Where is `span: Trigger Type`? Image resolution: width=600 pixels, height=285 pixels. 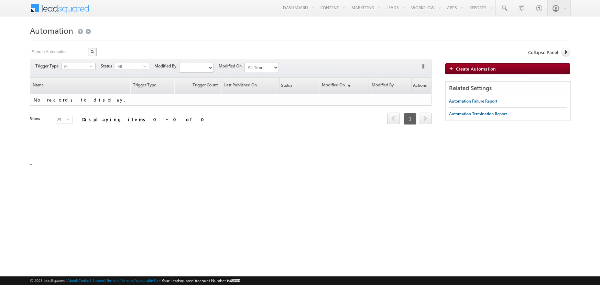 span: Trigger Type is located at coordinates (48, 66).